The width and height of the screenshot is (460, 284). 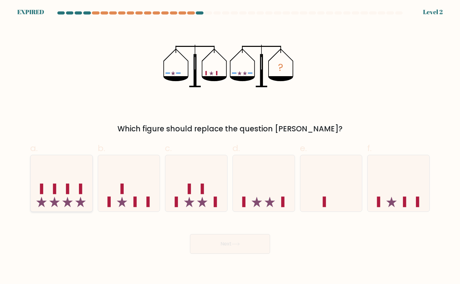 What do you see at coordinates (102, 148) in the screenshot?
I see `span: b.` at bounding box center [102, 148].